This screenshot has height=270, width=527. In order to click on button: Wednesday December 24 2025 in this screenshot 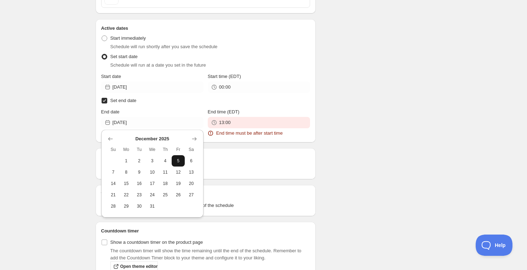, I will do `click(152, 195)`.